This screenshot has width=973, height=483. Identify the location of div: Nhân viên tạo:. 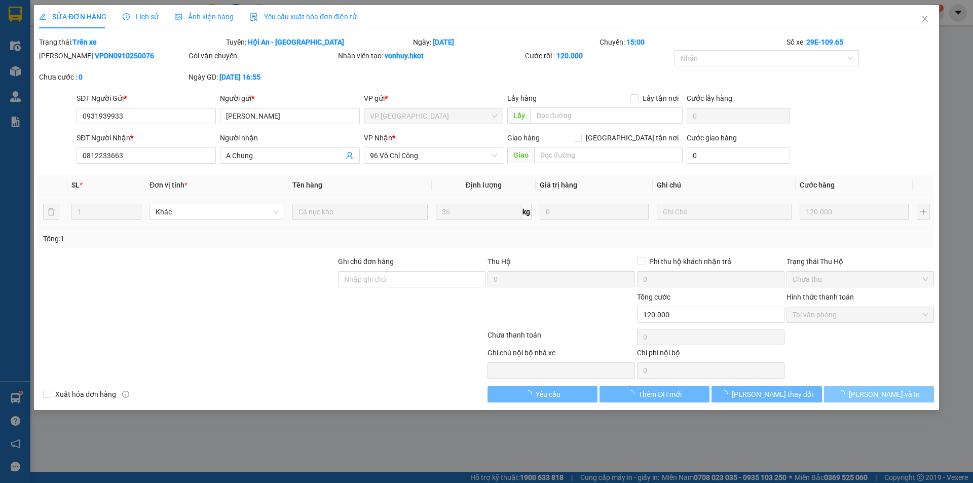
(430, 56).